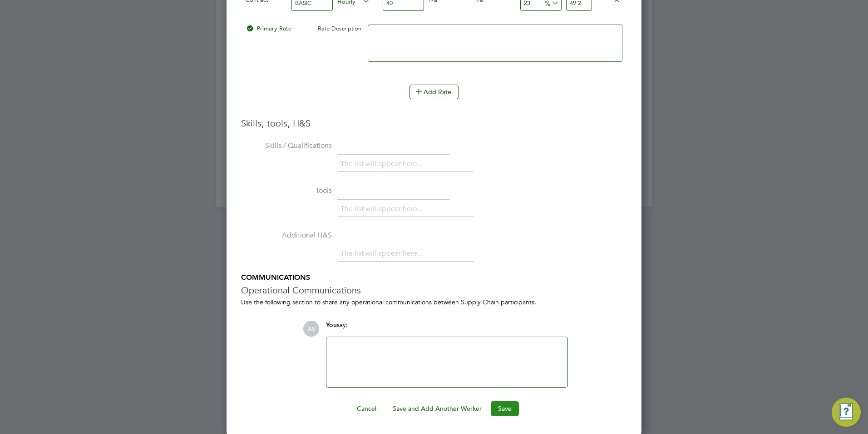 Image resolution: width=868 pixels, height=434 pixels. I want to click on div: say:, so click(447, 328).